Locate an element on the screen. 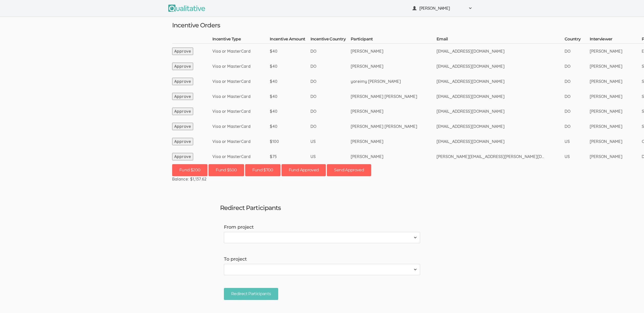 Image resolution: width=644 pixels, height=313 pixels. label: From project is located at coordinates (322, 228).